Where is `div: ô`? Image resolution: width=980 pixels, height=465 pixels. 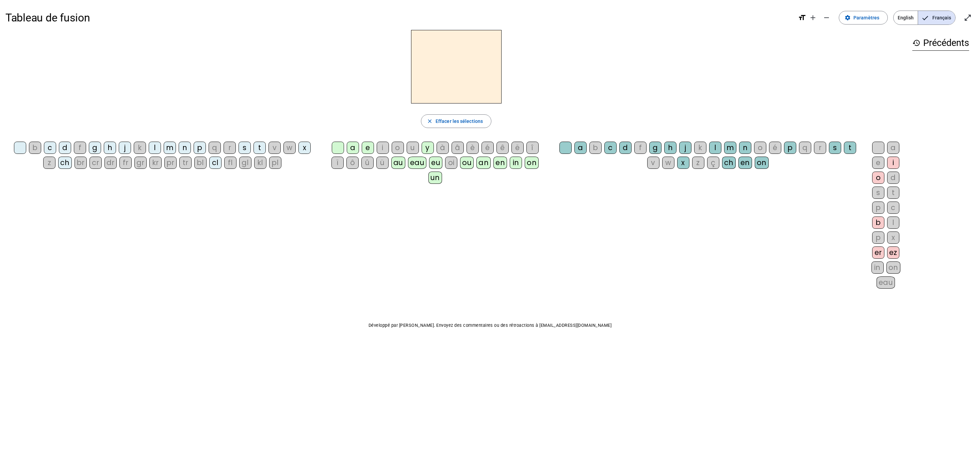
div: ô is located at coordinates (353, 163).